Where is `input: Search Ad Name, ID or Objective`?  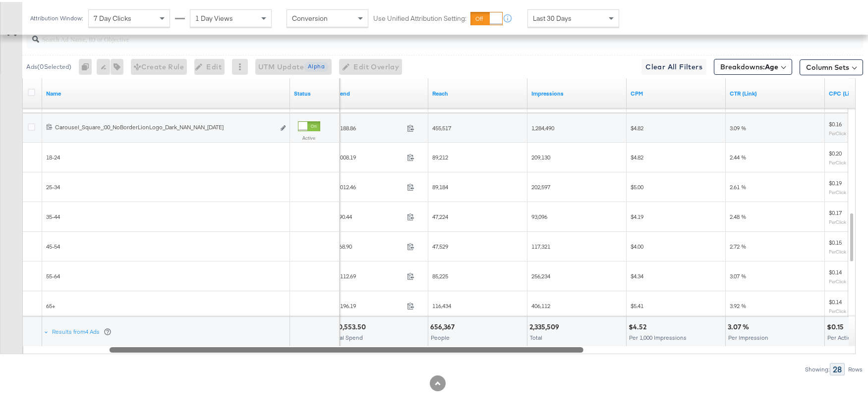 input: Search Ad Name, ID or Objective is located at coordinates (413, 33).